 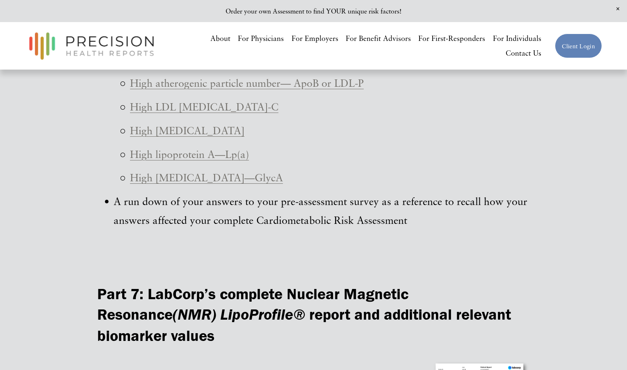 What do you see at coordinates (189, 154) in the screenshot?
I see `a: High lipoprotein A—Lp(a)` at bounding box center [189, 154].